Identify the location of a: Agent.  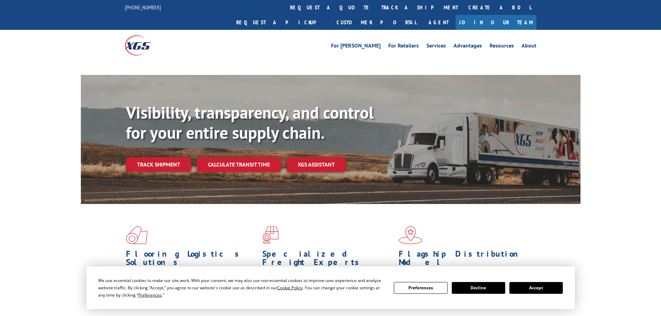
(438, 22).